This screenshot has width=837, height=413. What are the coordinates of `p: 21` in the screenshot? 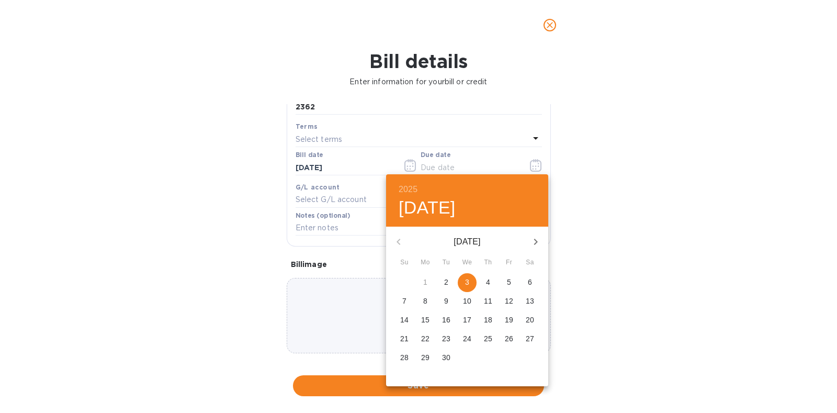 It's located at (404, 338).